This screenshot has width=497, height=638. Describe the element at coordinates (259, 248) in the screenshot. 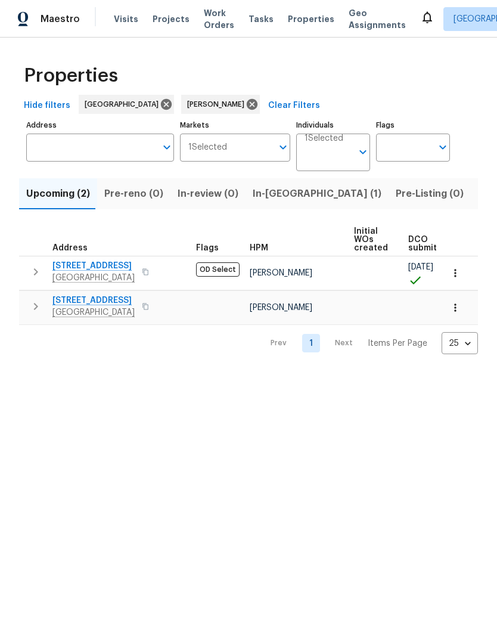

I see `span: HPM` at that location.